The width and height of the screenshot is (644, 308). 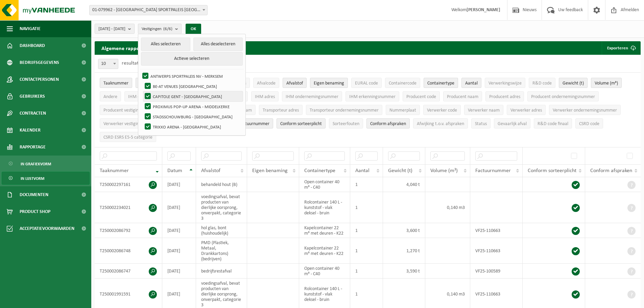 What do you see at coordinates (441, 124) in the screenshot?
I see `span: Afwijking t.o.v. afspraken` at bounding box center [441, 124].